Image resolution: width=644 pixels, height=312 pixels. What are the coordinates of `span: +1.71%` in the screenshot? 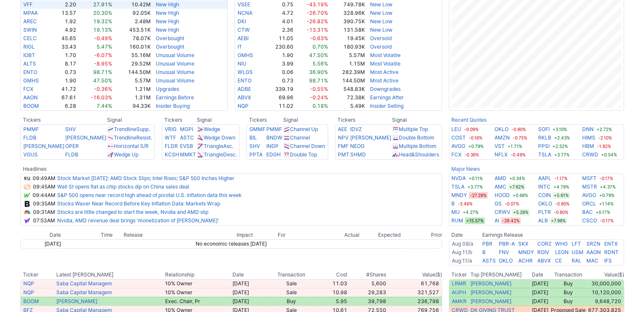 It's located at (515, 146).